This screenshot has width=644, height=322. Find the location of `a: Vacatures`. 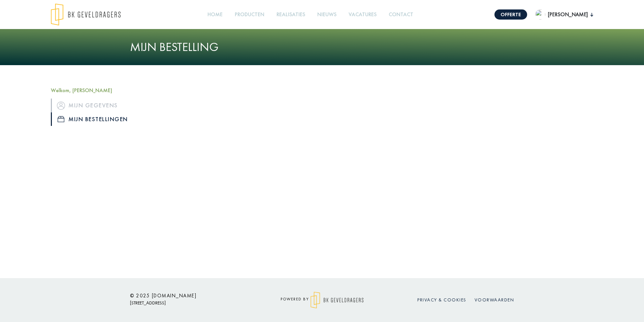

a: Vacatures is located at coordinates (362, 14).